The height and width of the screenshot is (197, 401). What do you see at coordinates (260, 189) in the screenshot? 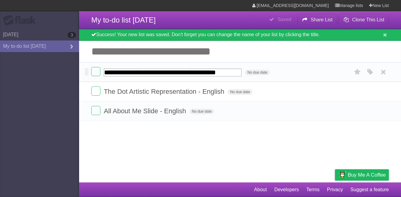
I see `a: About` at bounding box center [260, 189].